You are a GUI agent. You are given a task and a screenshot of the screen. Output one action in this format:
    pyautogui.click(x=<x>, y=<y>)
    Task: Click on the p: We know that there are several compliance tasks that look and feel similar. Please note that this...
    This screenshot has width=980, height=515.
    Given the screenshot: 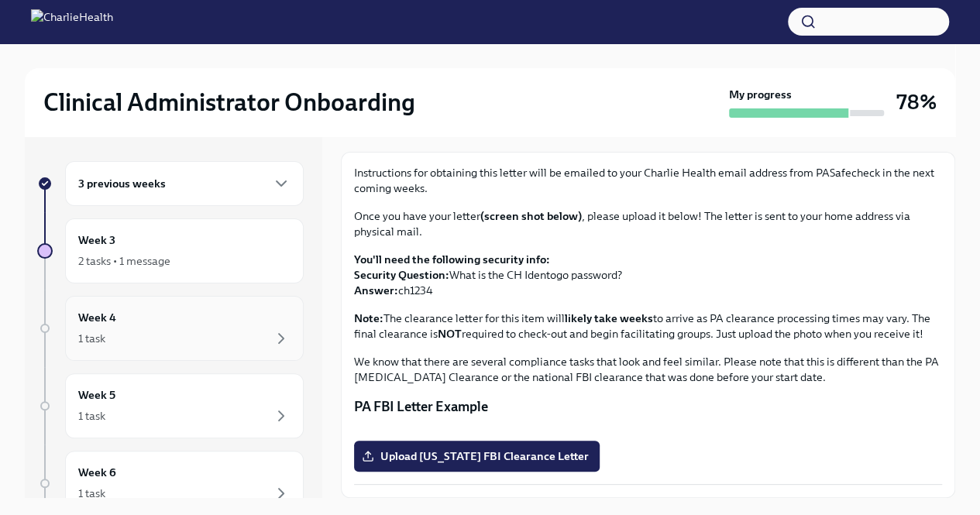 What is the action you would take?
    pyautogui.click(x=648, y=370)
    